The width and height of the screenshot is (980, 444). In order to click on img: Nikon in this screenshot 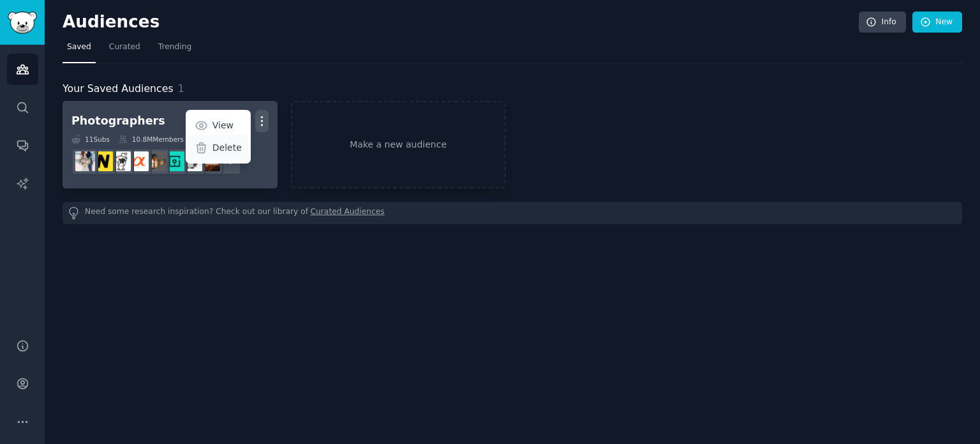, I will do `click(103, 161)`.